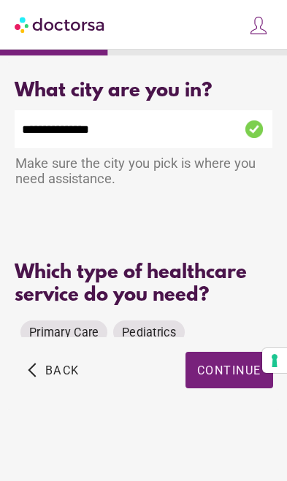  What do you see at coordinates (229, 370) in the screenshot?
I see `button: Continue` at bounding box center [229, 370].